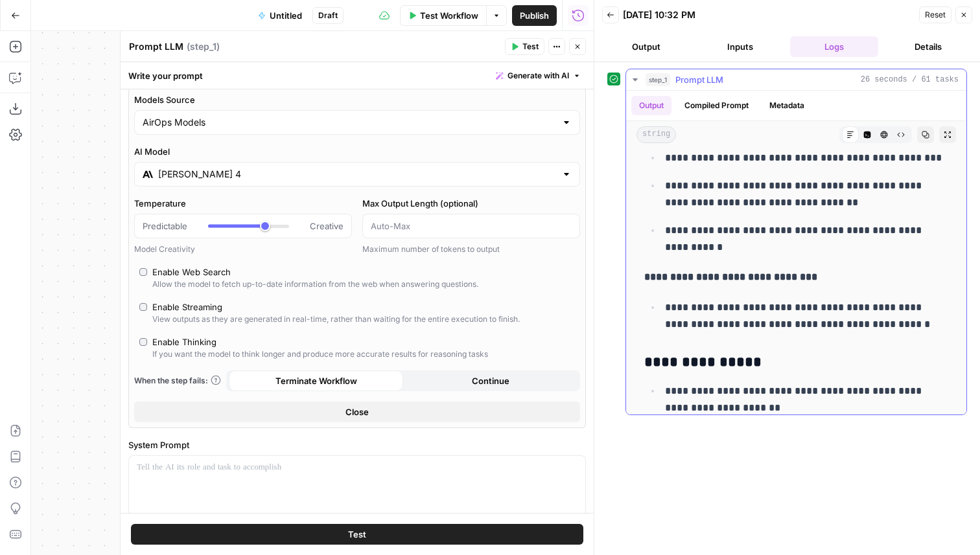 This screenshot has width=980, height=555. What do you see at coordinates (534, 16) in the screenshot?
I see `span: Publish` at bounding box center [534, 16].